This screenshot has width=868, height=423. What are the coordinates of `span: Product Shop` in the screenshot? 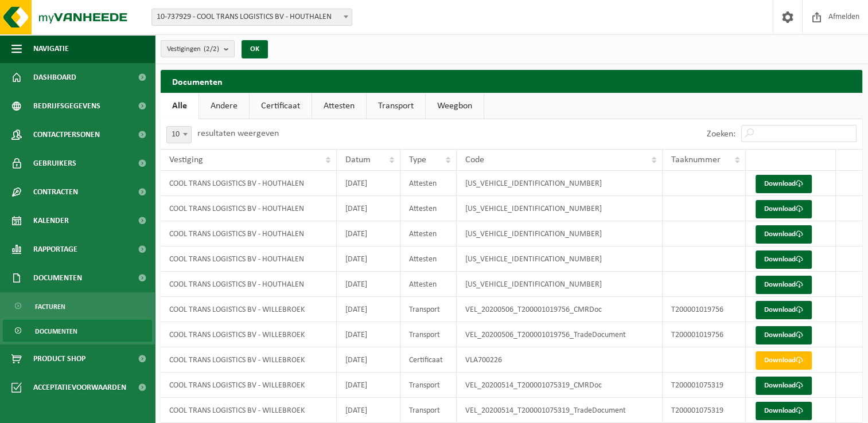 It's located at (59, 359).